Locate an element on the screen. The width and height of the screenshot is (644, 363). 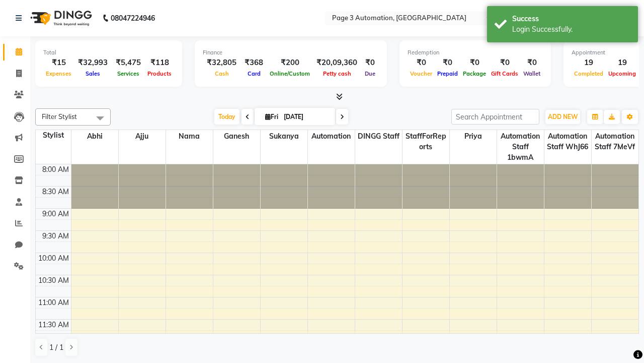
span: Automation Staff 1bwmA is located at coordinates (521, 147).